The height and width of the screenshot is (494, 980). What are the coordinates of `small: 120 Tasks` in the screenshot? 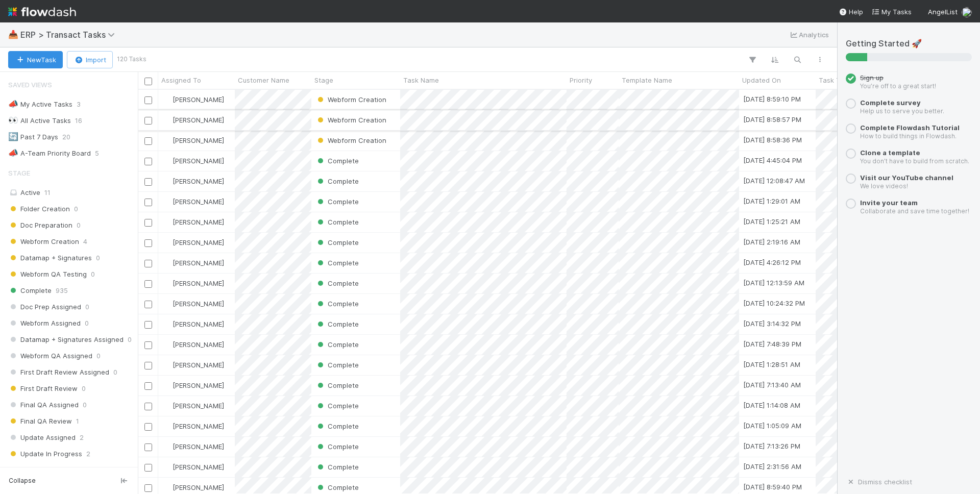 It's located at (132, 59).